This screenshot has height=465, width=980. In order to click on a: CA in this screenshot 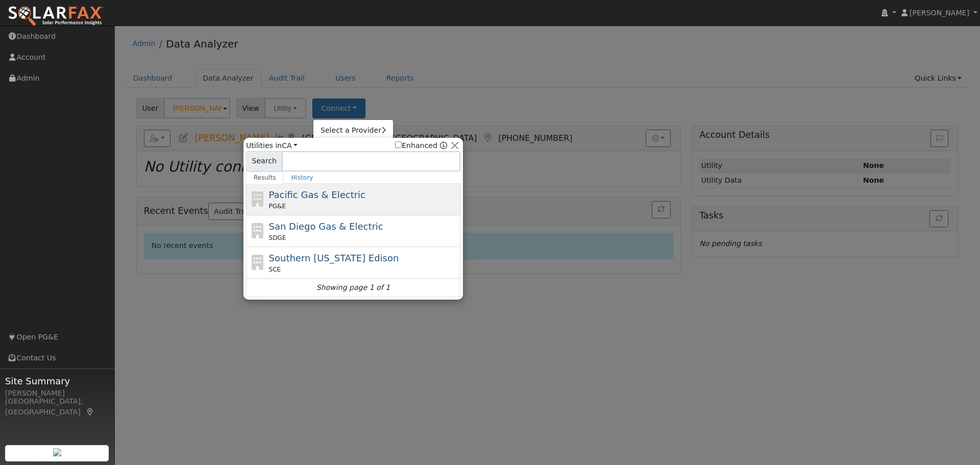, I will do `click(289, 145)`.